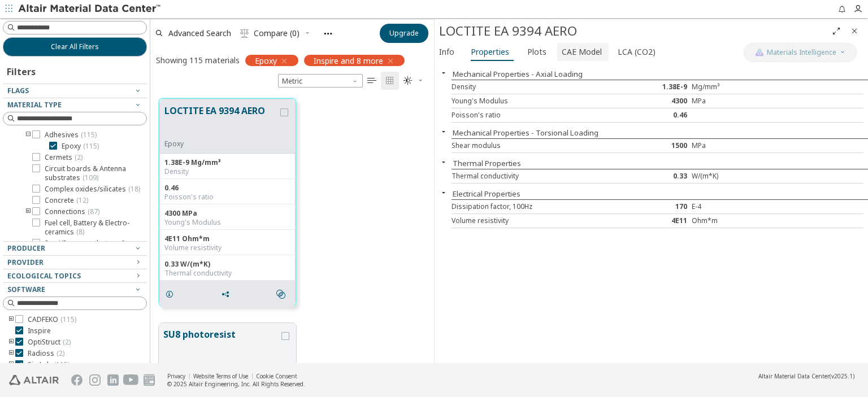  I want to click on div: 0.33, so click(658, 176).